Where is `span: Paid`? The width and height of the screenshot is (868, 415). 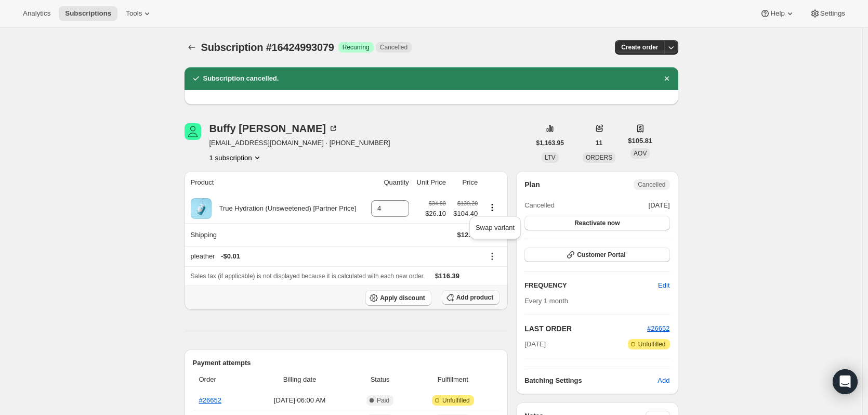
span: Paid is located at coordinates (383, 400).